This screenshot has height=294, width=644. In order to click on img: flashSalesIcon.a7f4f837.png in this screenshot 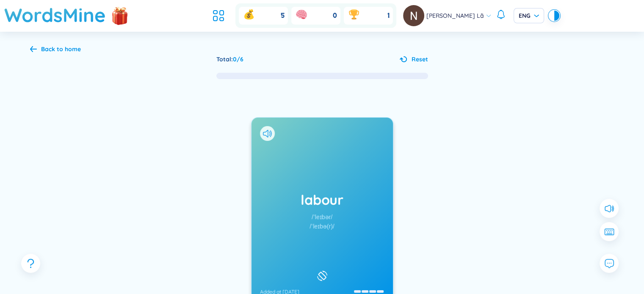, I will do `click(120, 15)`.